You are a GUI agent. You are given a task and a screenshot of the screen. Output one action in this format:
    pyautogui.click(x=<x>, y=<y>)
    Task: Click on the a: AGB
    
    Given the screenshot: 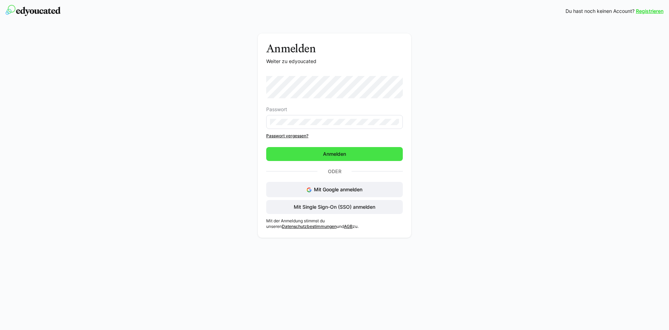 What is the action you would take?
    pyautogui.click(x=348, y=226)
    